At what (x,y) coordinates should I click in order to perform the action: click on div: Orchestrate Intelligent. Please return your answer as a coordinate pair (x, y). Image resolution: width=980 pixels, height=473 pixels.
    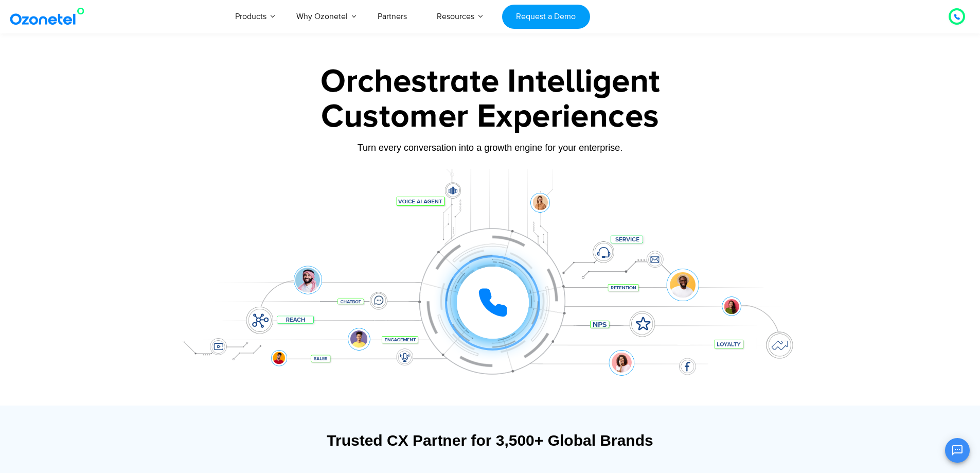
    Looking at the image, I should click on (490, 82).